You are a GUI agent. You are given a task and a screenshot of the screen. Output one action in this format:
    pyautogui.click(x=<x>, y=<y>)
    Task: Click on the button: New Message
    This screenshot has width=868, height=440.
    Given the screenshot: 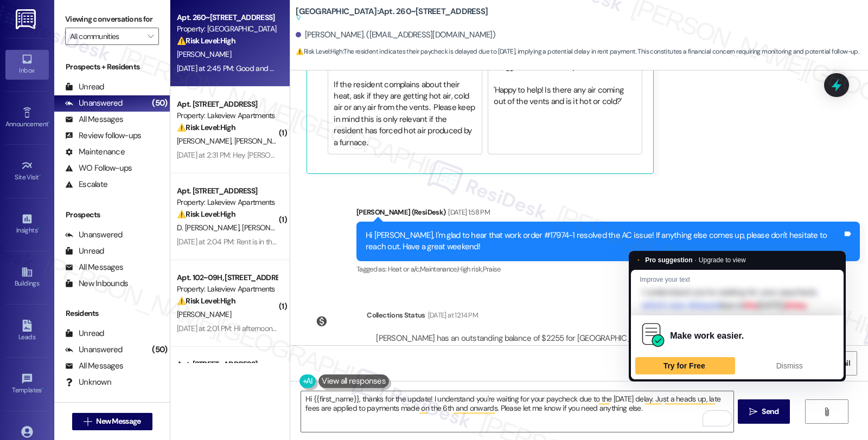 What is the action you would take?
    pyautogui.click(x=112, y=422)
    